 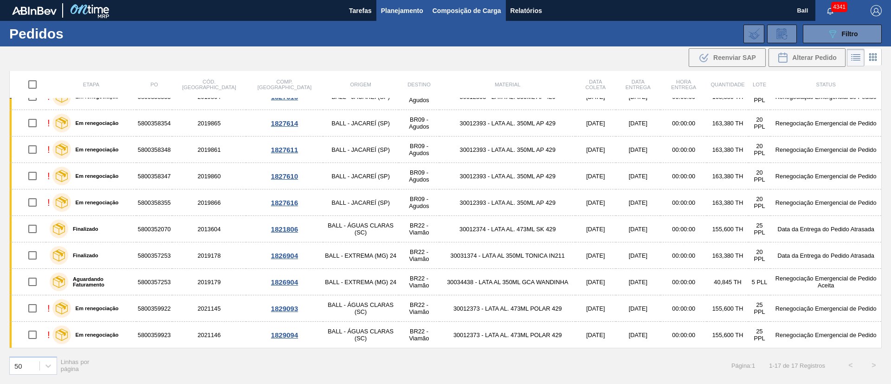 I want to click on div: 1821806, so click(x=284, y=229).